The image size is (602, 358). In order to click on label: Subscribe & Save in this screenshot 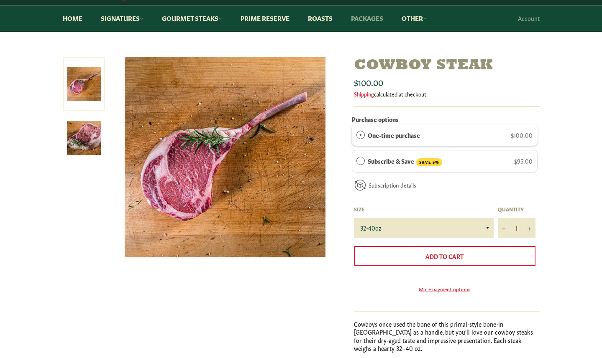, I will do `click(405, 161)`.